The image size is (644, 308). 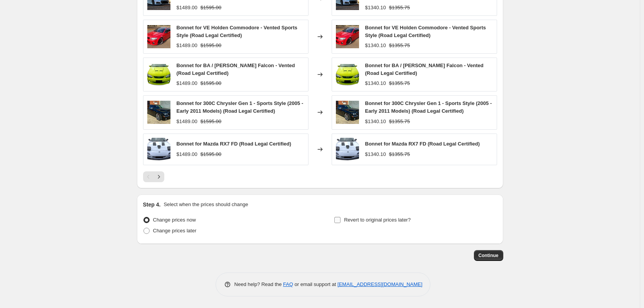 I want to click on button: Continue, so click(x=488, y=256).